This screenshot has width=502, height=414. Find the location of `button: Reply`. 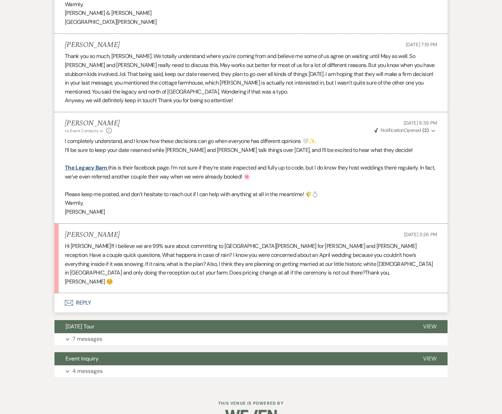

button: Reply is located at coordinates (251, 303).